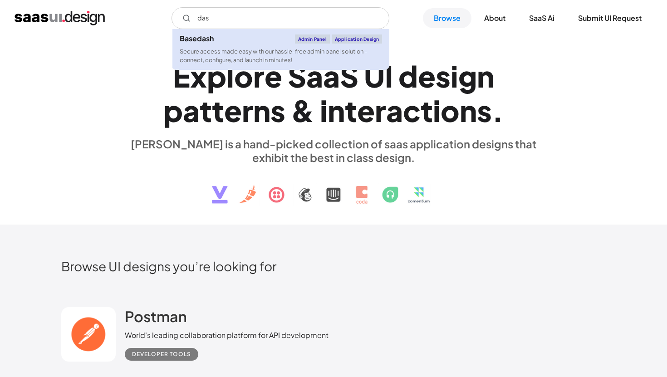 The image size is (667, 377). I want to click on div: Admin Panel, so click(312, 39).